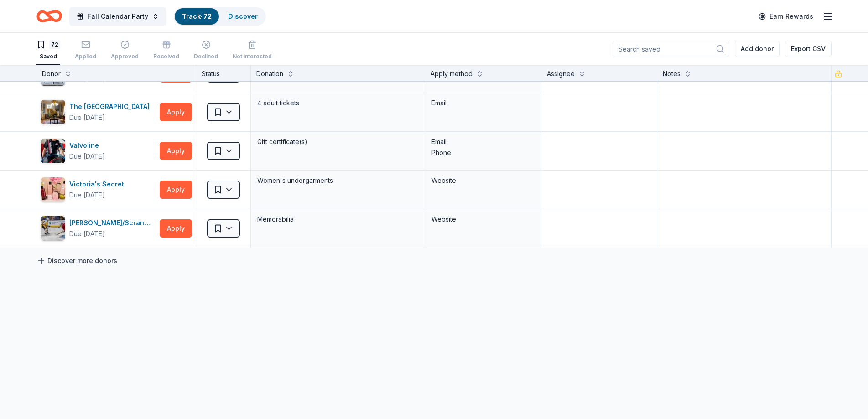  What do you see at coordinates (338, 104) in the screenshot?
I see `div: 4 adult tickets` at bounding box center [338, 104].